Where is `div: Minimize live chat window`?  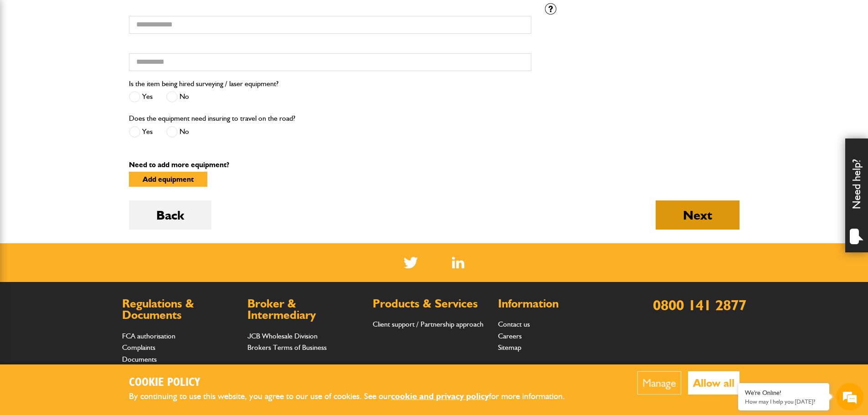
div: Minimize live chat window is located at coordinates (160, 15).